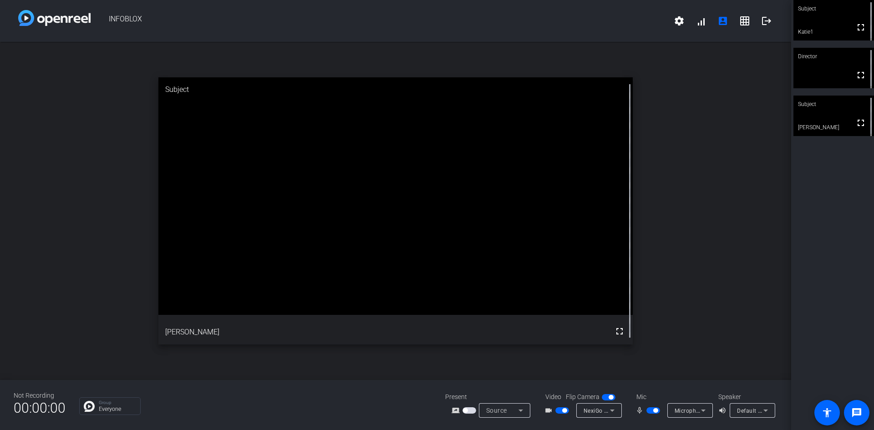 The image size is (874, 430). Describe the element at coordinates (679, 21) in the screenshot. I see `mat-icon: settings` at that location.